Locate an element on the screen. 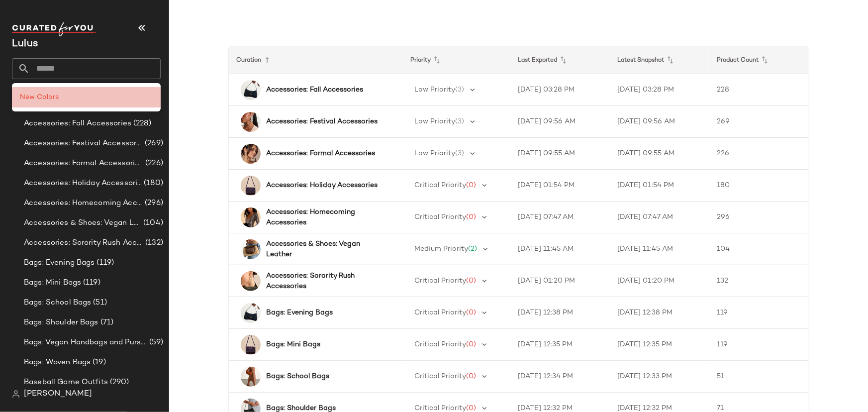 Image resolution: width=868 pixels, height=412 pixels. b: Bags: School Bags is located at coordinates (298, 376).